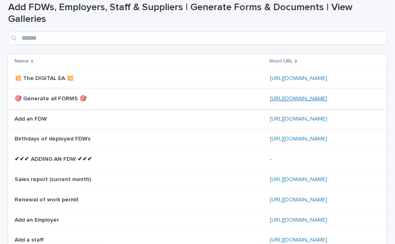  Describe the element at coordinates (281, 61) in the screenshot. I see `p: Short URL` at that location.